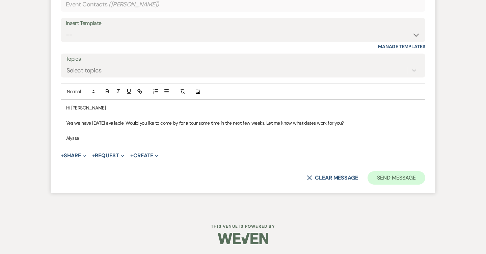 The image size is (486, 254). What do you see at coordinates (108, 156) in the screenshot?
I see `button: Request` at bounding box center [108, 156].